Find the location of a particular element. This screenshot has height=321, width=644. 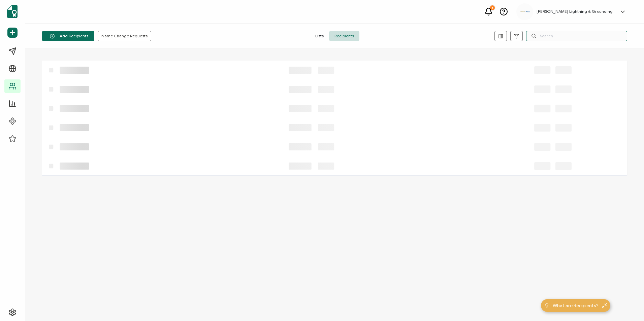

span: Recipients is located at coordinates (344, 36).